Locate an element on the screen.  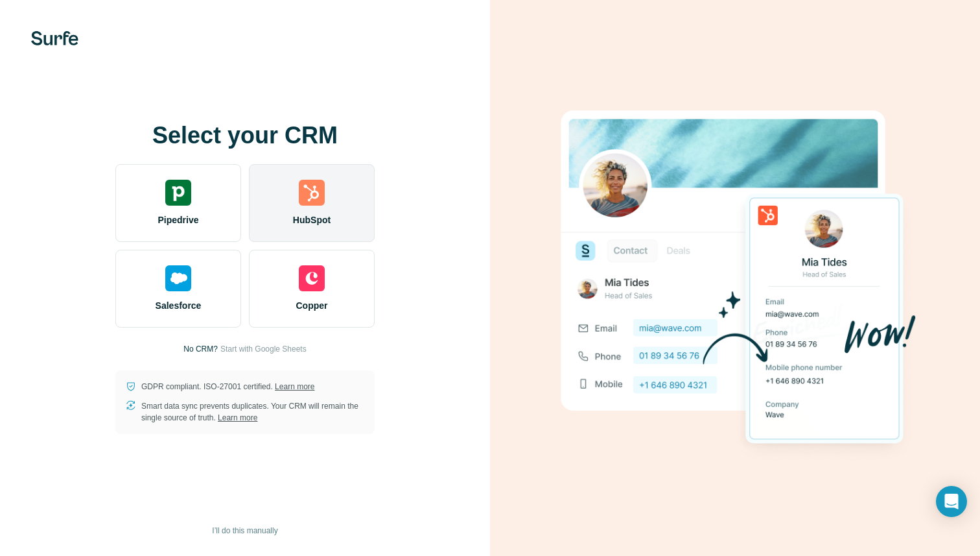
img: HUBSPOT image is located at coordinates (736, 278).